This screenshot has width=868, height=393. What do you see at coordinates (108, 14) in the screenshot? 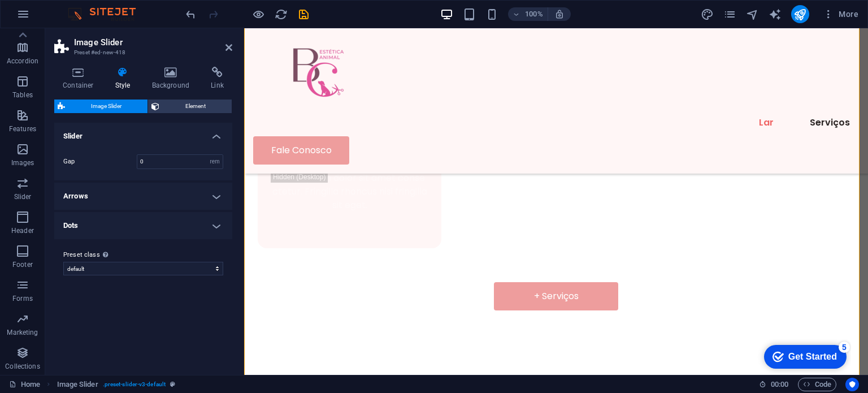
I see `img: Editor Logo` at bounding box center [108, 14].